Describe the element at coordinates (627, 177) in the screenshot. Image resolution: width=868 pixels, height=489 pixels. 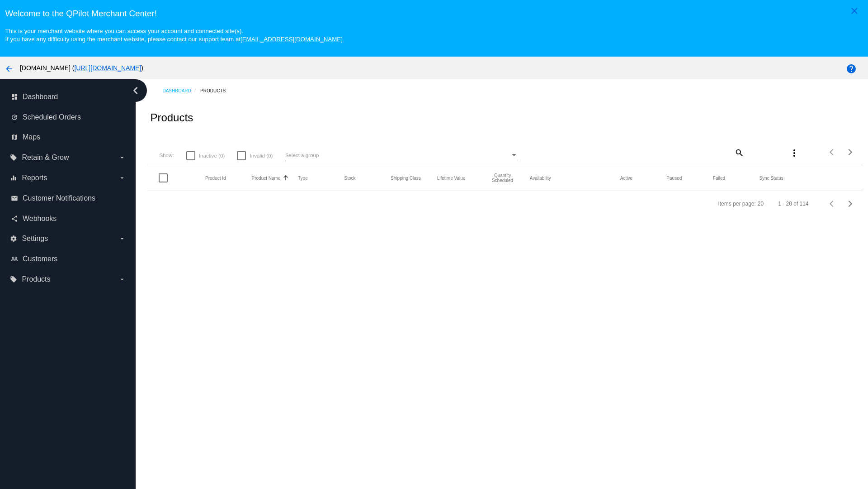
I see `button: Change sorting for TotalQuantityScheduledActive` at that location.